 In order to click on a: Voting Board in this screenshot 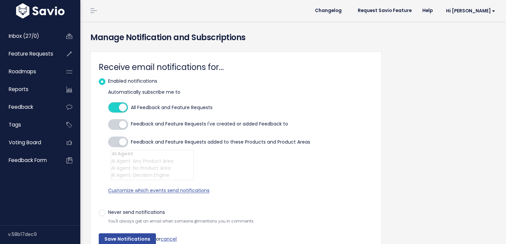, I will do `click(28, 143)`.